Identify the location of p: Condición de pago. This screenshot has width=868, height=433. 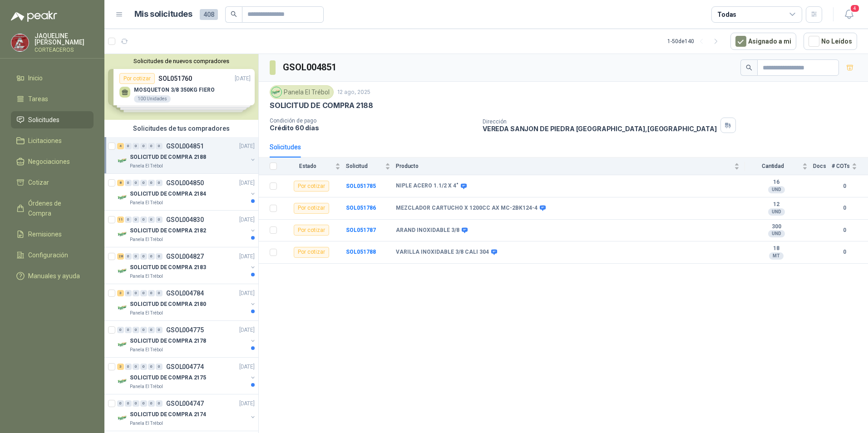
(373, 121).